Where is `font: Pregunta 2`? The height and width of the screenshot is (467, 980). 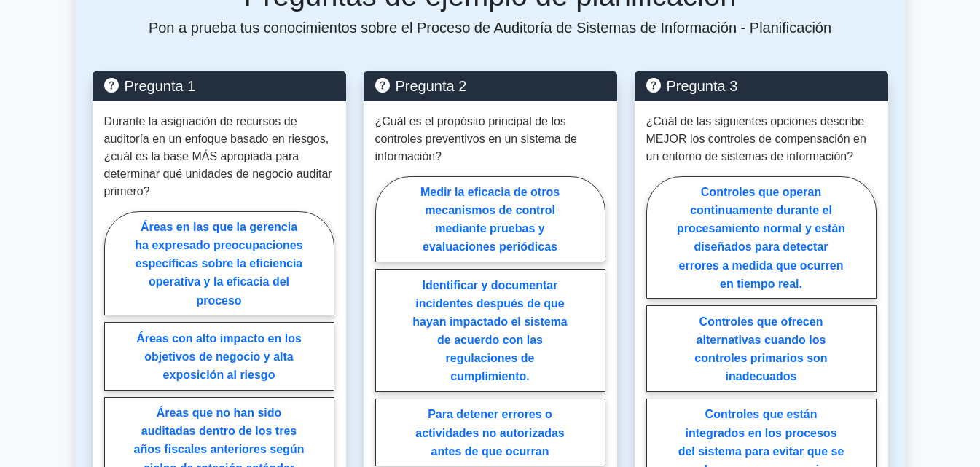
font: Pregunta 2 is located at coordinates (432, 86).